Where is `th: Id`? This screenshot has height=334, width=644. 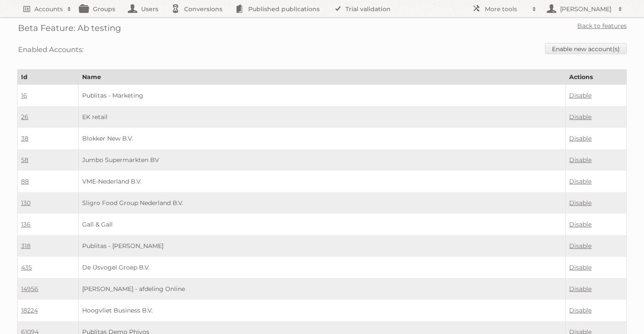 th: Id is located at coordinates (48, 77).